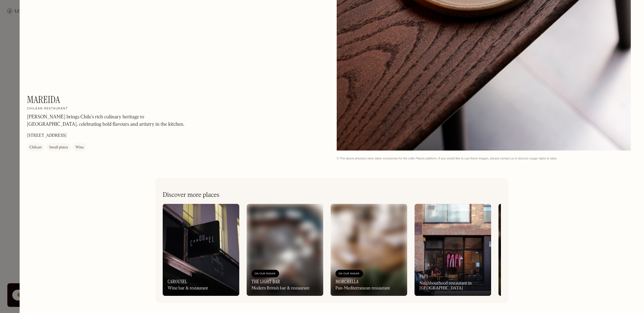 This screenshot has width=644, height=313. Describe the element at coordinates (486, 158) in the screenshot. I see `div: © The above photo(s) were taken exclusively for the Little Places platform. If you would like to ...` at that location.